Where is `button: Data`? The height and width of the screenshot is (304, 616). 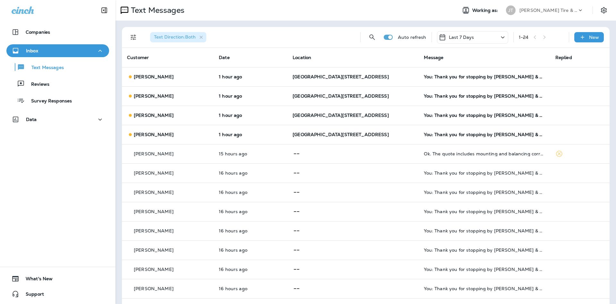
button: Data is located at coordinates (58, 119).